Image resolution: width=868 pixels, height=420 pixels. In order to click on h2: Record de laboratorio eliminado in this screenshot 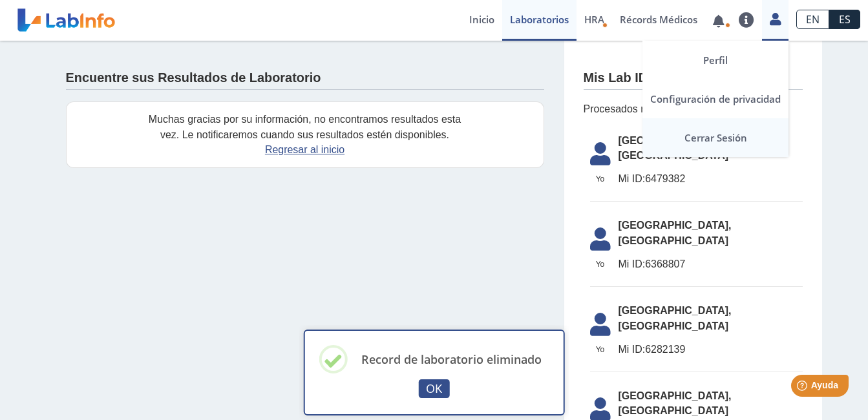, I will do `click(451, 360)`.